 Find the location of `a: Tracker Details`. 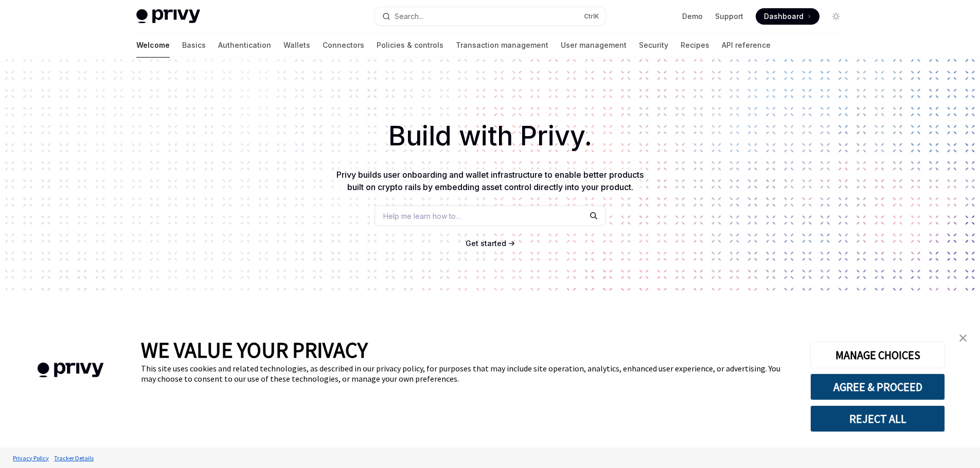

a: Tracker Details is located at coordinates (73, 458).